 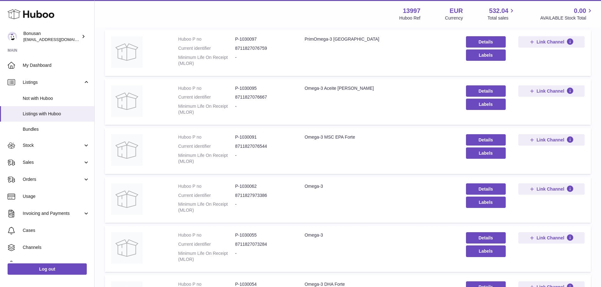 What do you see at coordinates (56, 265) in the screenshot?
I see `span: Settings` at bounding box center [56, 265].